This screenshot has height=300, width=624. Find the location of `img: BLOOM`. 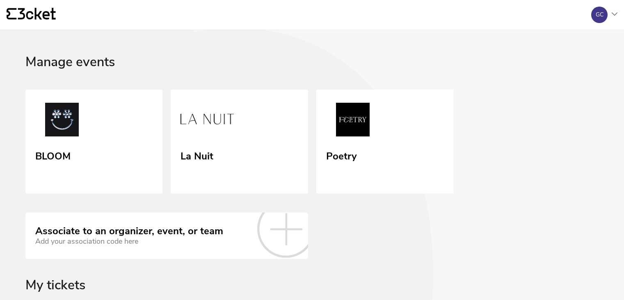

img: BLOOM is located at coordinates (62, 121).